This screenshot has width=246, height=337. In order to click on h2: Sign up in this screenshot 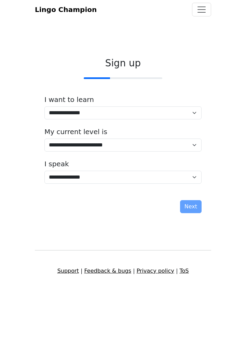, I will do `click(123, 63)`.